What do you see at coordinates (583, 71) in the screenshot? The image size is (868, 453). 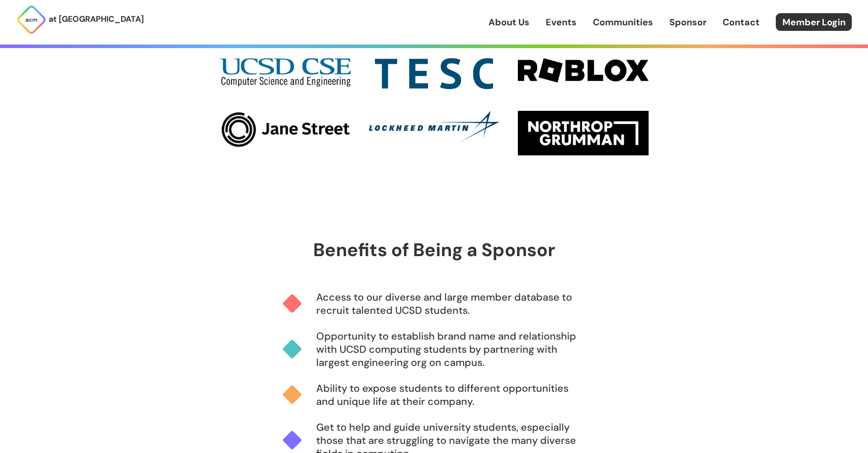 I see `img: Roblox` at bounding box center [583, 71].